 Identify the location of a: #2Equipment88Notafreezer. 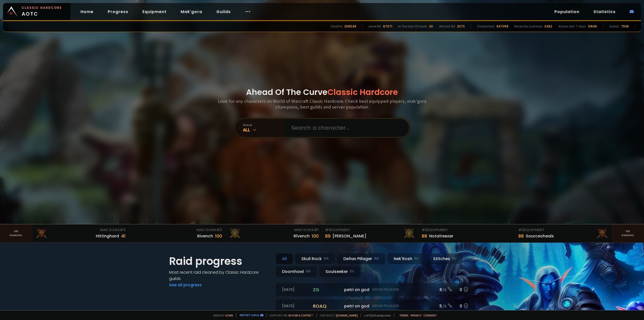
(467, 234).